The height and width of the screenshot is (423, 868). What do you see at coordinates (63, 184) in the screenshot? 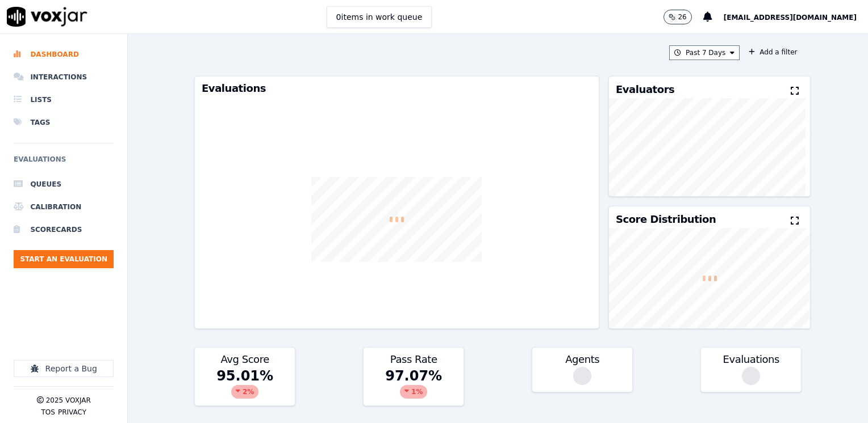
I see `a: Queues` at bounding box center [63, 184].